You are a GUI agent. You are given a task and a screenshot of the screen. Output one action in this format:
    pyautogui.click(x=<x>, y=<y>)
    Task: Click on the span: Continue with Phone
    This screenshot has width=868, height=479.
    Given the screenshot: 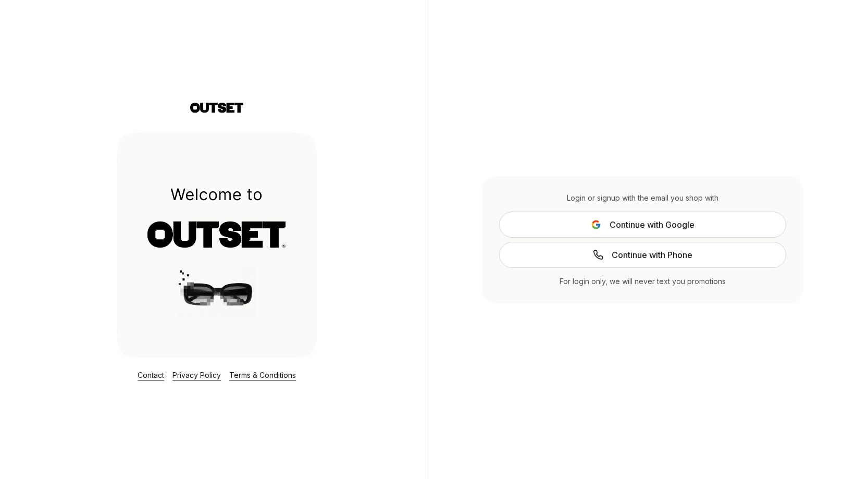 What is the action you would take?
    pyautogui.click(x=652, y=255)
    